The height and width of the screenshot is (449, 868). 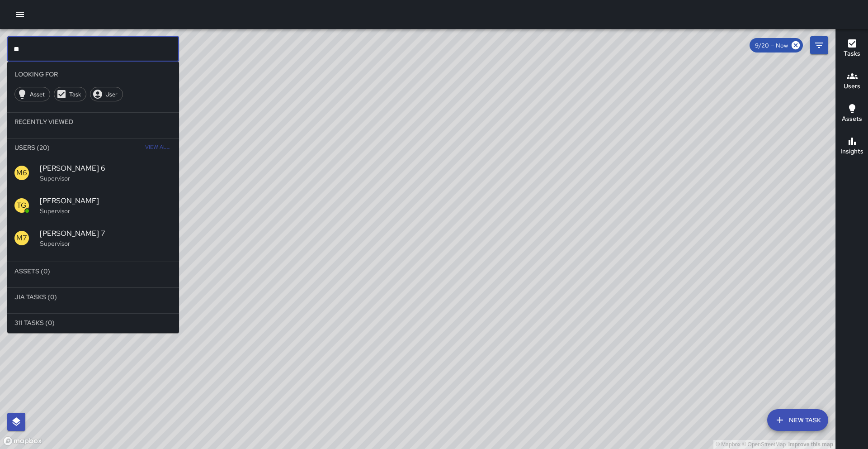 I want to click on li: Jia Tasks (0), so click(x=93, y=297).